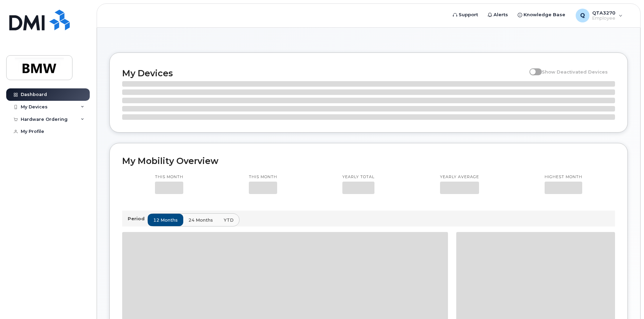 This screenshot has height=319, width=644. Describe the element at coordinates (228, 220) in the screenshot. I see `span: YTD` at that location.